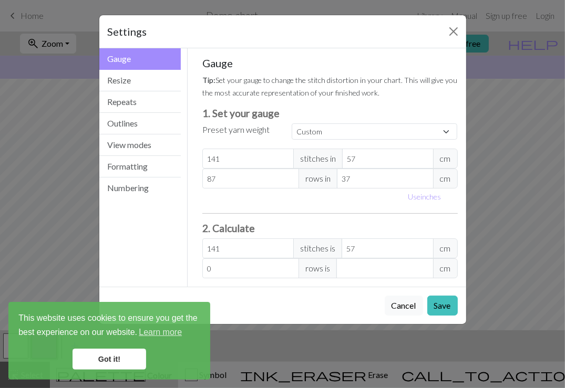  Describe the element at coordinates (317, 249) in the screenshot. I see `span: stitches is` at that location.